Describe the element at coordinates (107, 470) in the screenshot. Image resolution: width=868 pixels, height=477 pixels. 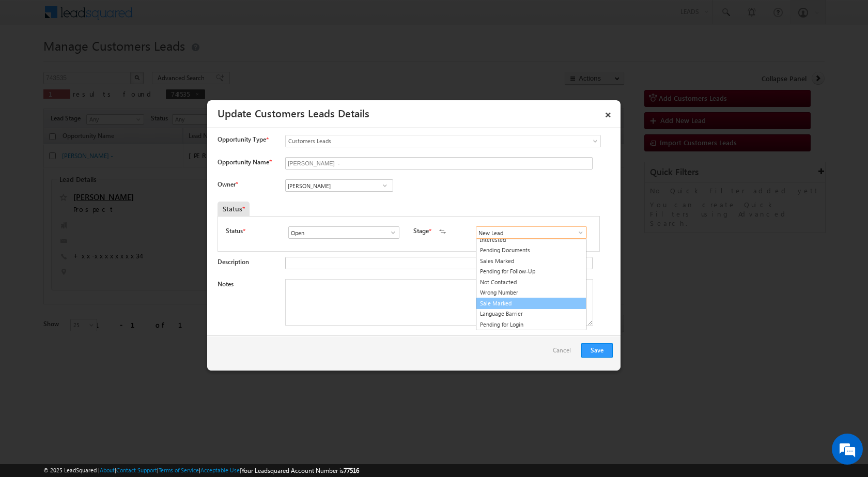
I see `a: About` at that location.